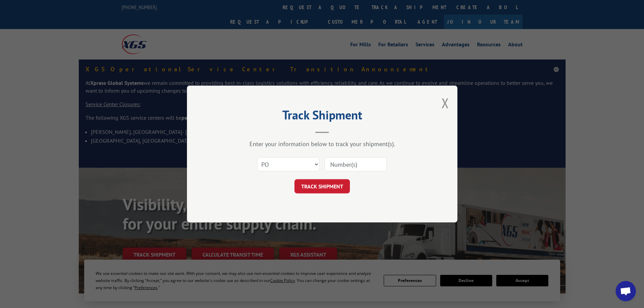 This screenshot has width=644, height=308. I want to click on h2: Track Shipment, so click(322, 117).